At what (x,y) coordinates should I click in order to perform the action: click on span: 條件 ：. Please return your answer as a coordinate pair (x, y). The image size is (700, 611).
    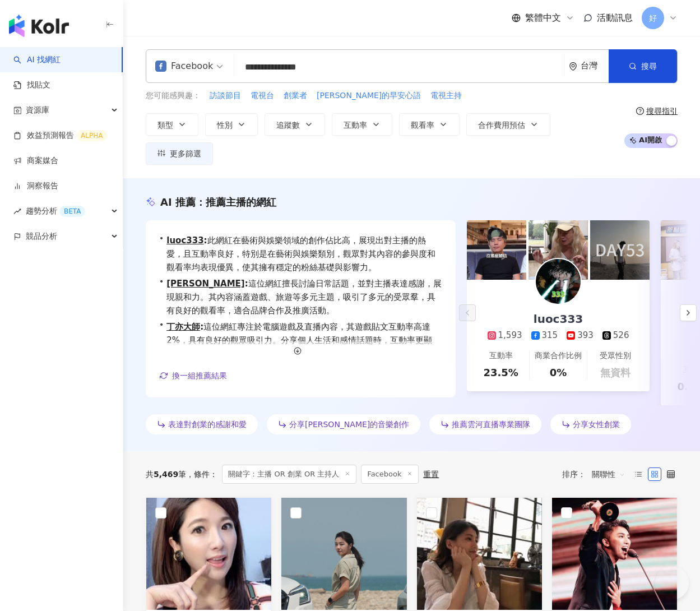
    Looking at the image, I should click on (202, 474).